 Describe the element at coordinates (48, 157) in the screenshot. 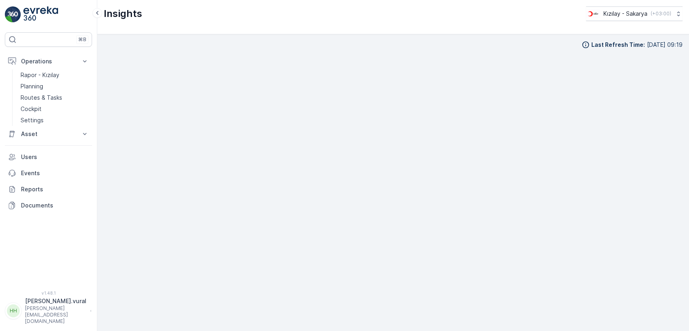

I see `a: Users` at that location.